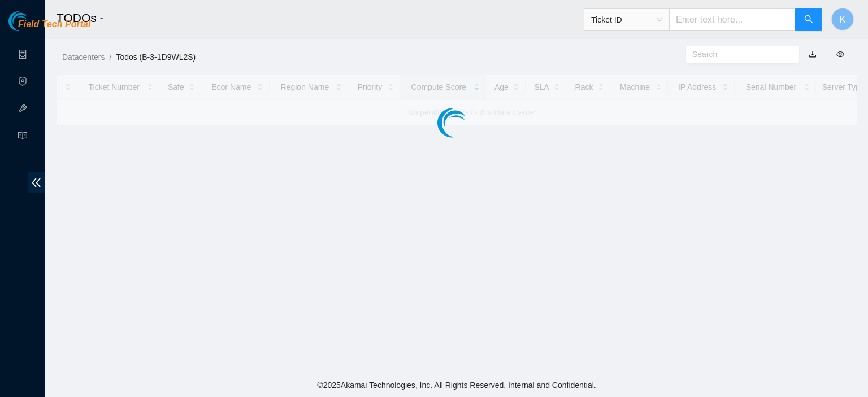  I want to click on input: Search, so click(738, 54).